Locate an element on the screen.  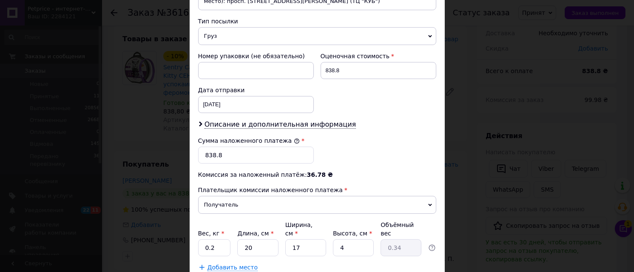
span: 36.78 ₴ is located at coordinates (320, 175).